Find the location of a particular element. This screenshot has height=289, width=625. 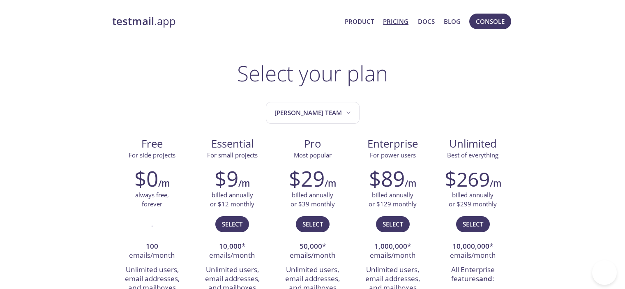

strong: 100 is located at coordinates (152, 246).